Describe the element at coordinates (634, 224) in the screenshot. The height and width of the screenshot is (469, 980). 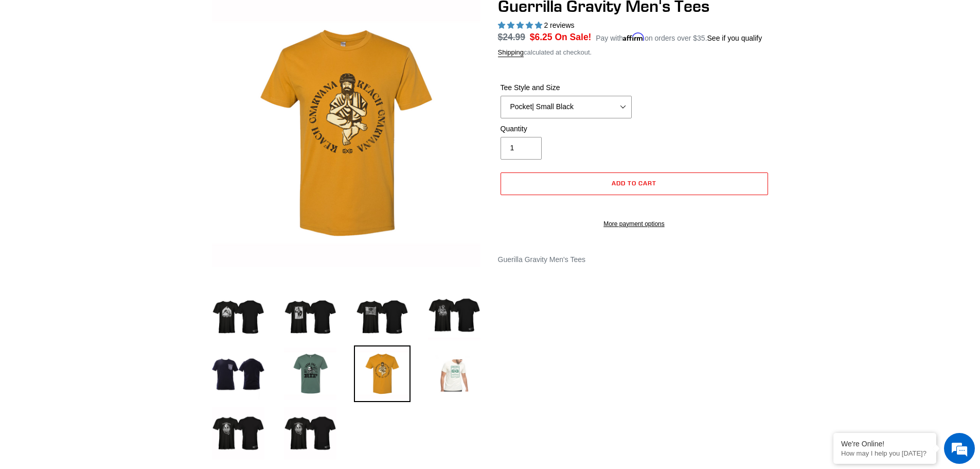
I see `a: More payment options` at that location.